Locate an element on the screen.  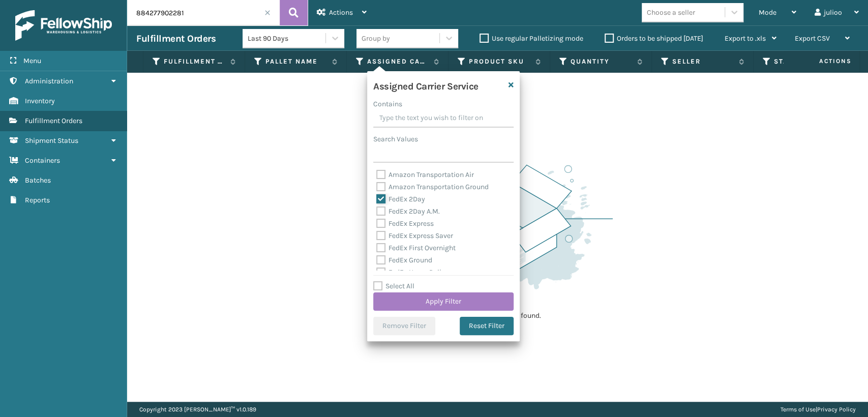
label: FedEx First Overnight is located at coordinates (416, 247).